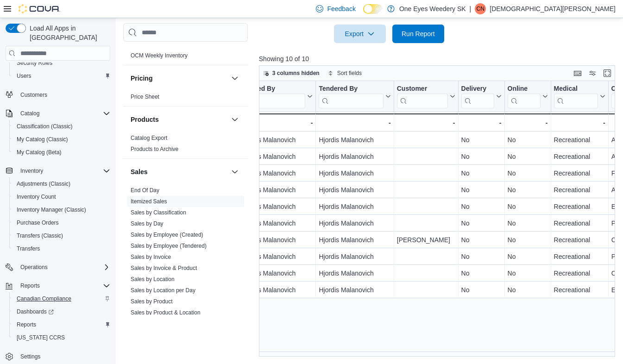 This screenshot has height=364, width=623. What do you see at coordinates (167, 235) in the screenshot?
I see `span: Sales by Employee (Created)` at bounding box center [167, 235].